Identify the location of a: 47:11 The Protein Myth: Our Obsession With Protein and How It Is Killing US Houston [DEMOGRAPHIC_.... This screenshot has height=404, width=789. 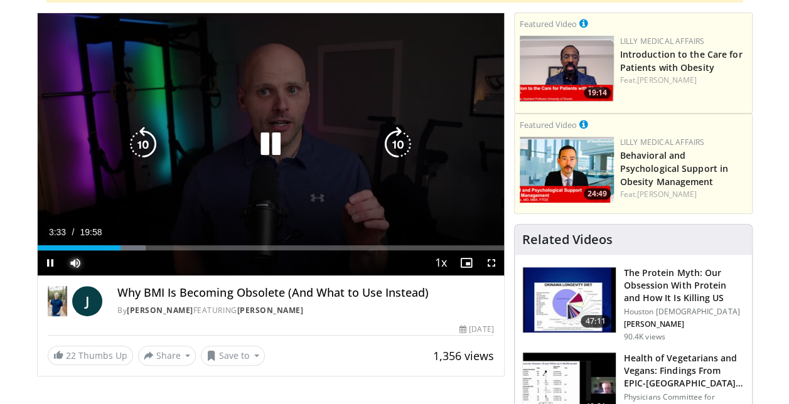
(633, 304).